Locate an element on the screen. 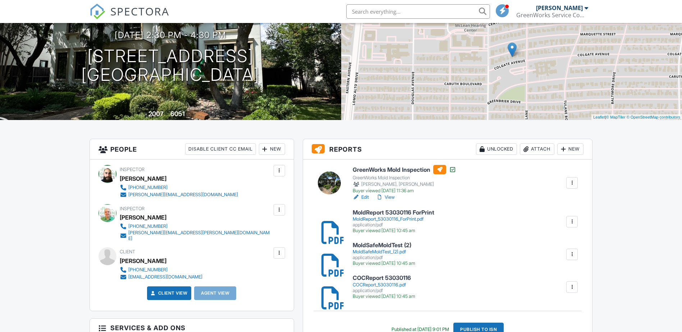 The height and width of the screenshot is (332, 682). div: Unlocked is located at coordinates (496, 149).